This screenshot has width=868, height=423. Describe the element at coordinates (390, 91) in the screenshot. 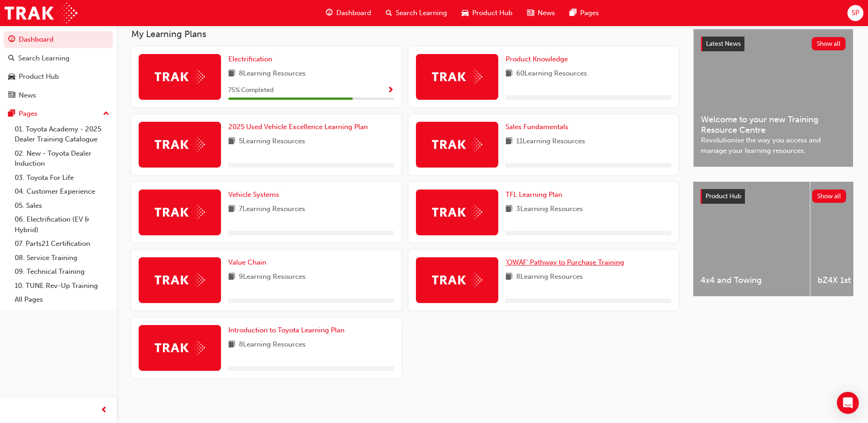

I see `span: Show Progress` at that location.